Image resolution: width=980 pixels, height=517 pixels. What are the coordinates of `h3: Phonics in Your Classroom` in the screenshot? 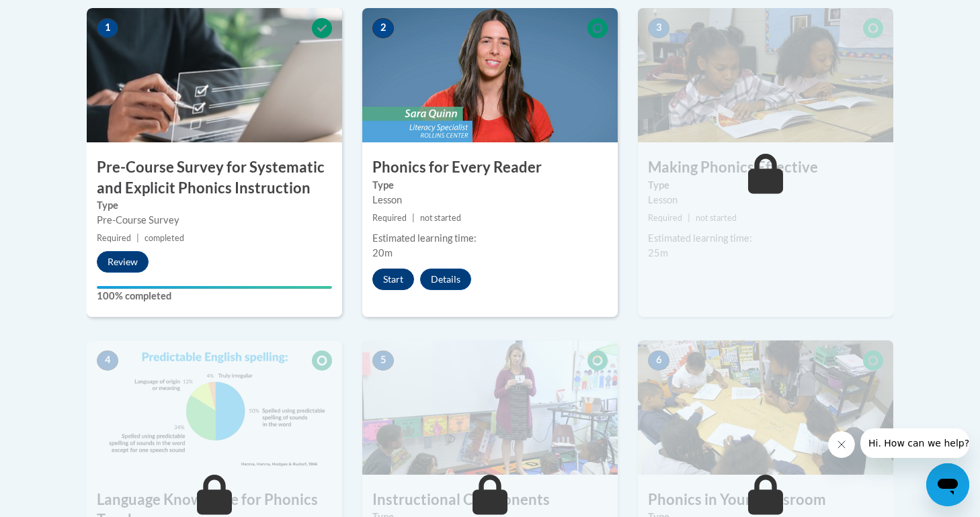 It's located at (765, 500).